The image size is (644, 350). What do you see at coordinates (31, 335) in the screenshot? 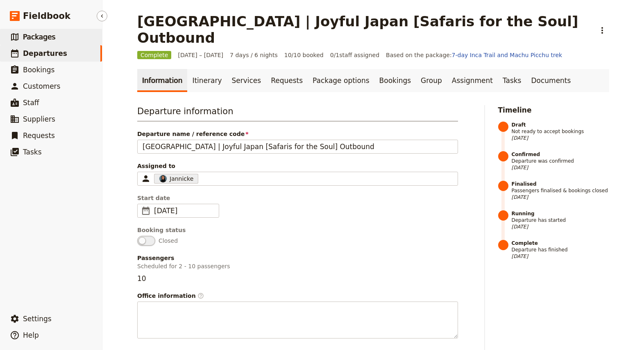
I see `span: Help` at bounding box center [31, 335].